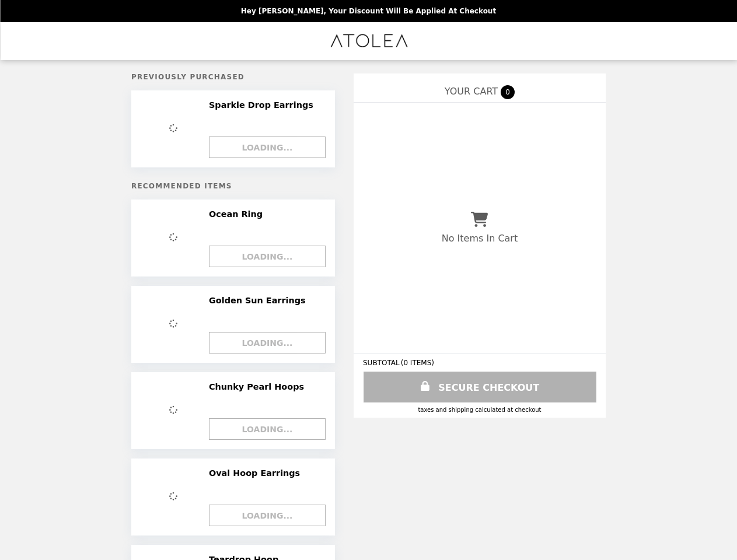 Image resolution: width=737 pixels, height=560 pixels. I want to click on span: SUBTOTAL, so click(381, 362).